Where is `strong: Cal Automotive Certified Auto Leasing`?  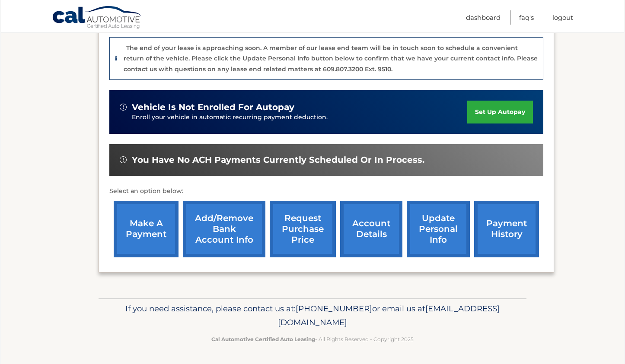
strong: Cal Automotive Certified Auto Leasing is located at coordinates (263, 339).